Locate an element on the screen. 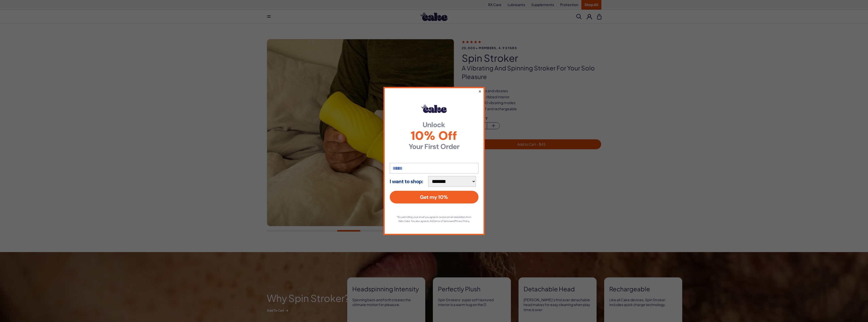  a: Privacy Policy is located at coordinates (462, 221).